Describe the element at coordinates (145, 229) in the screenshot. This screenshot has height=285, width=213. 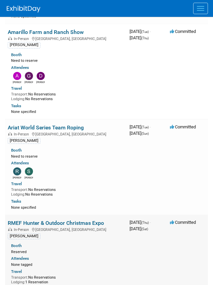
I see `span: (Sat)` at that location.